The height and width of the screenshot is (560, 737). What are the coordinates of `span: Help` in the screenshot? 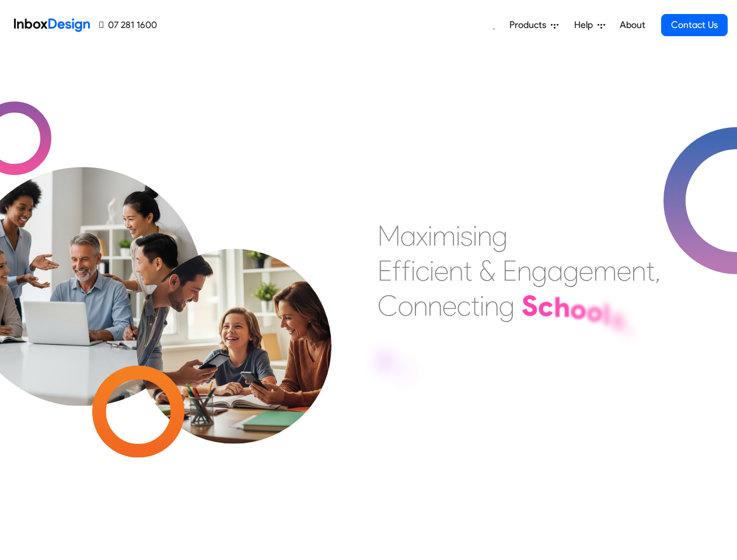 It's located at (586, 25).